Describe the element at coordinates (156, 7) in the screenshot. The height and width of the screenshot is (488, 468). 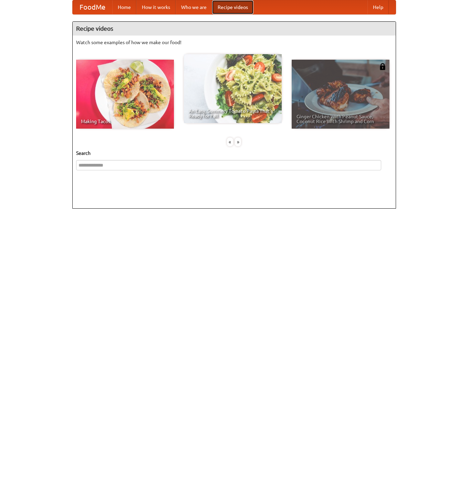
I see `a: How it works` at that location.